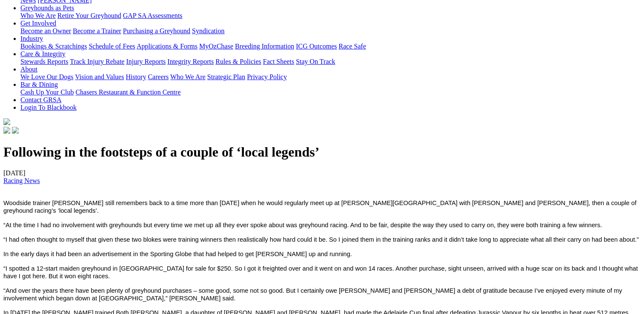  Describe the element at coordinates (47, 92) in the screenshot. I see `a: Cash Up Your Club` at that location.